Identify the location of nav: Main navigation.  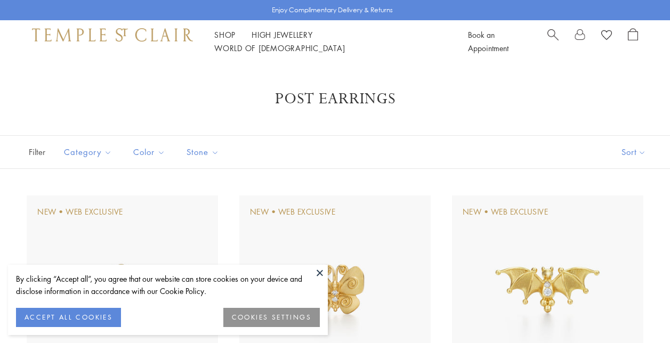
(329, 42).